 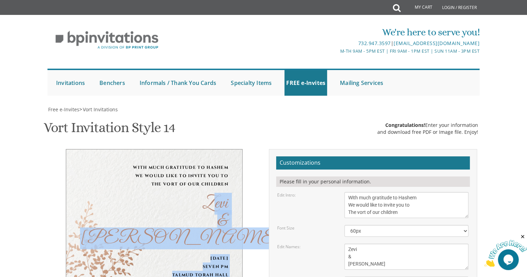 What do you see at coordinates (64, 109) in the screenshot?
I see `span: Free e-Invites` at bounding box center [64, 109].